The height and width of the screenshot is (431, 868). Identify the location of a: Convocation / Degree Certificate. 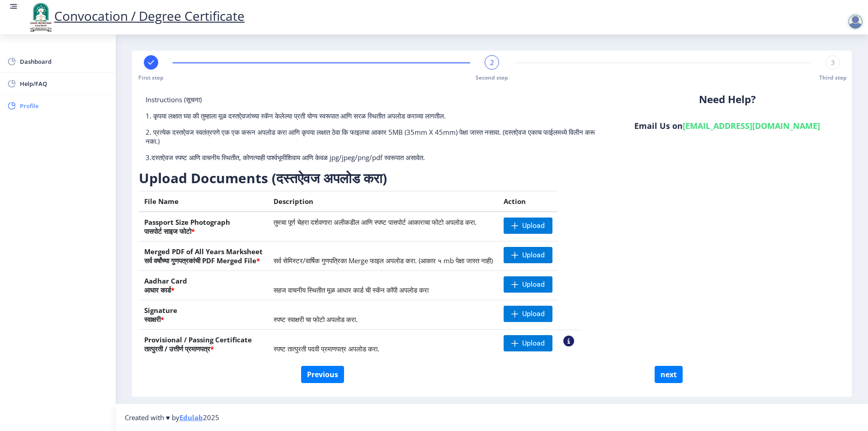
(136, 16).